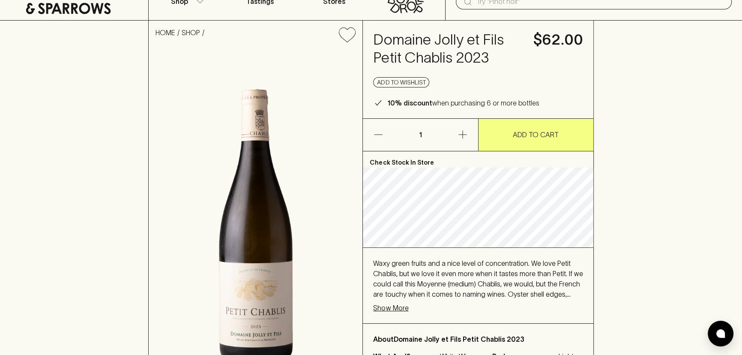  Describe the element at coordinates (536, 134) in the screenshot. I see `button: ADD TO CART` at that location.